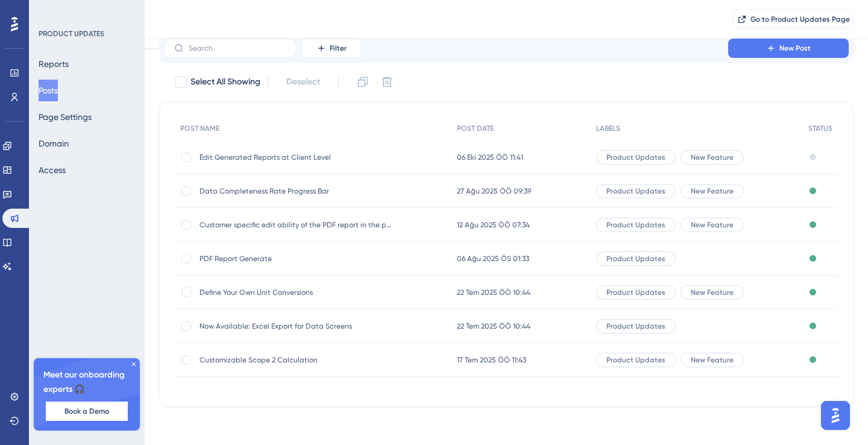 This screenshot has height=445, width=868. I want to click on span: Now Available: Excel Export for Data Screens, so click(296, 327).